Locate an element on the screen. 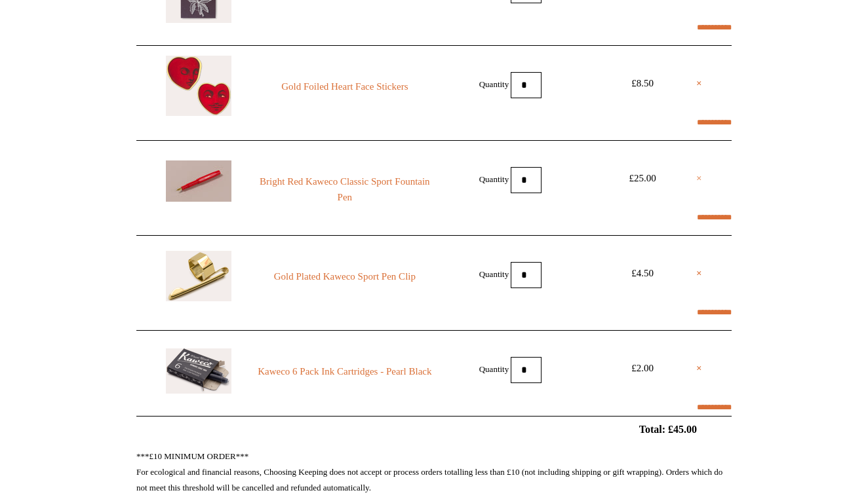  a: Bright Red Kaweco Classic Sport Fountain Pen is located at coordinates (345, 189).